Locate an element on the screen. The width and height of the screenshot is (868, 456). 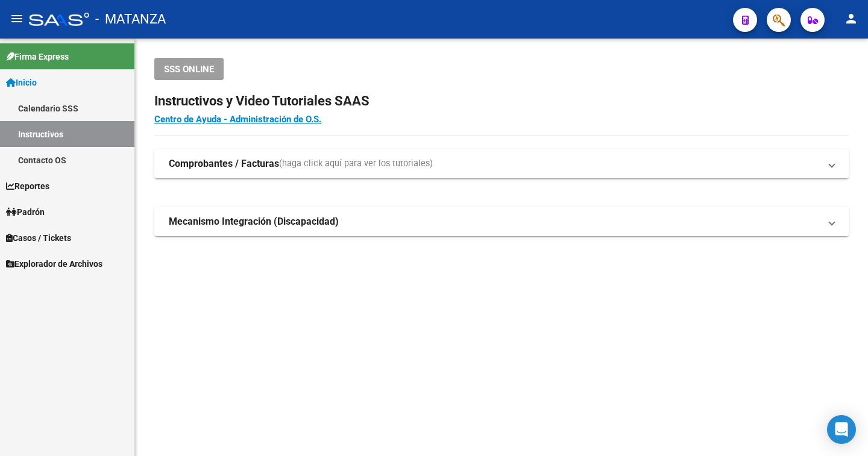
mat-expansion-panel-header: Comprobantes / Facturas(haga click aquí para ver los tutoriales) is located at coordinates (502, 164).